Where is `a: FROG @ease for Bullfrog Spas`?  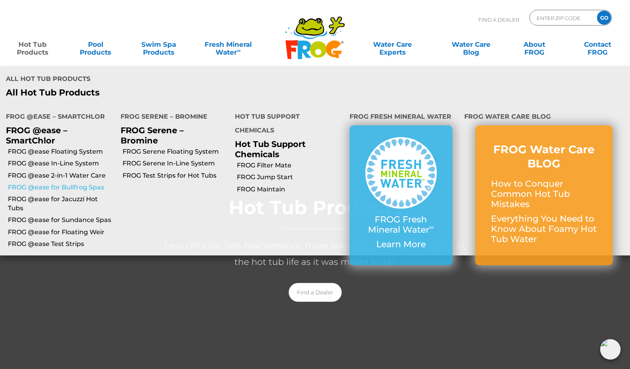 a: FROG @ease for Bullfrog Spas is located at coordinates (61, 187).